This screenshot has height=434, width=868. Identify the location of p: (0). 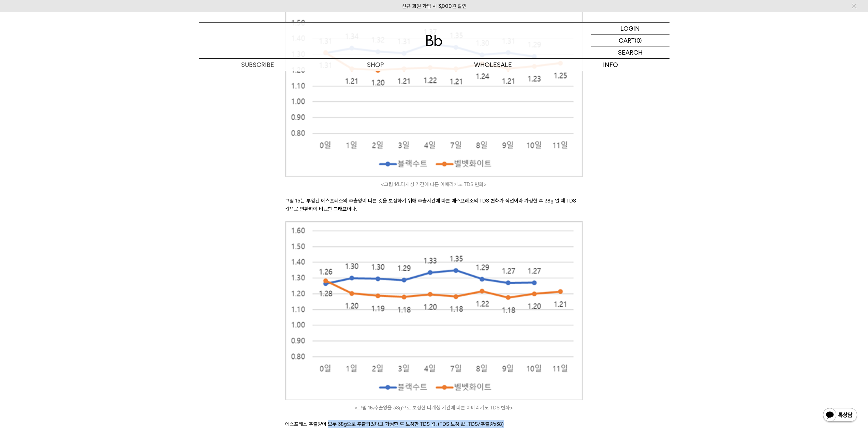
(639, 40).